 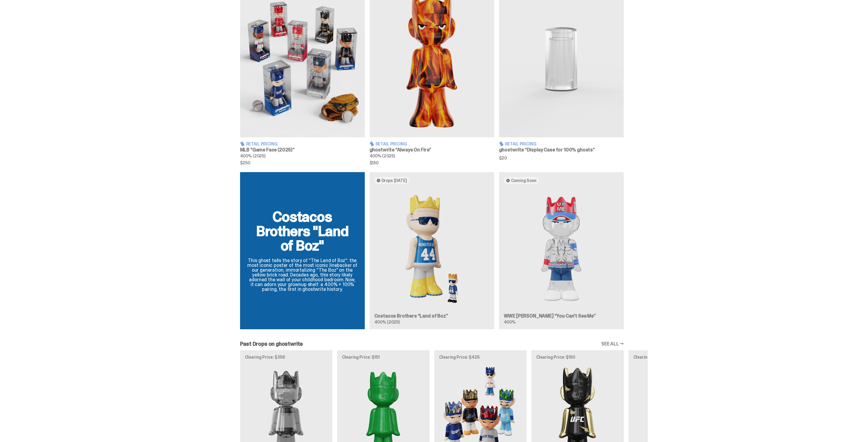 What do you see at coordinates (675, 357) in the screenshot?
I see `p: Clearing Price: $100` at bounding box center [675, 357].